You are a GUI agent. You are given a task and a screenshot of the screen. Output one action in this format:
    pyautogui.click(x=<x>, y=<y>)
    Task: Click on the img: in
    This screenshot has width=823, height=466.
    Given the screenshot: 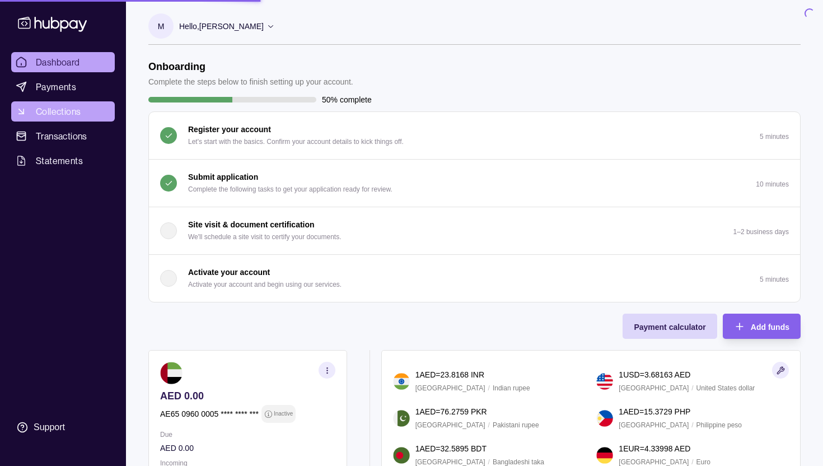 What is the action you would take?
    pyautogui.click(x=401, y=381)
    